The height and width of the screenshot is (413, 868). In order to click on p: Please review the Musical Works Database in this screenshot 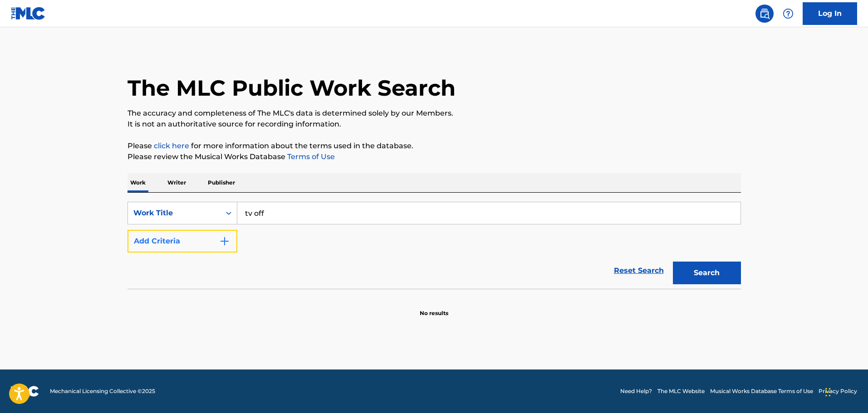, I will do `click(434, 157)`.